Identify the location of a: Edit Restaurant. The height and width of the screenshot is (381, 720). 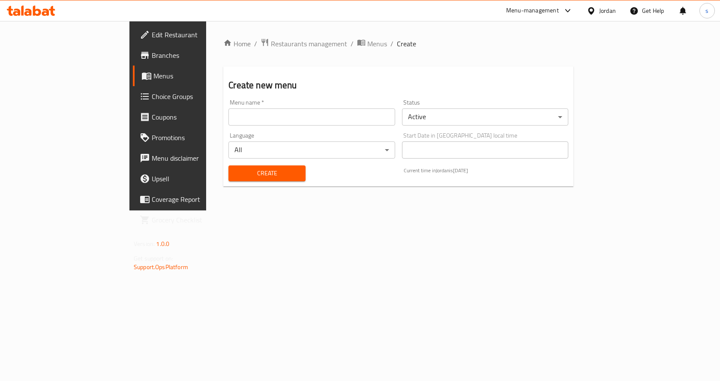
(191, 35).